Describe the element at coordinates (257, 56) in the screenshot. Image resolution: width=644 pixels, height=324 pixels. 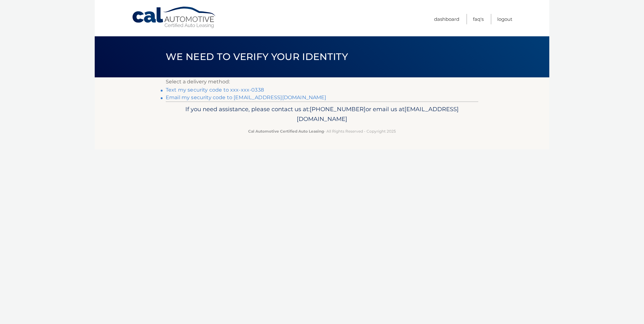
I see `span: We need to verify your identity` at that location.